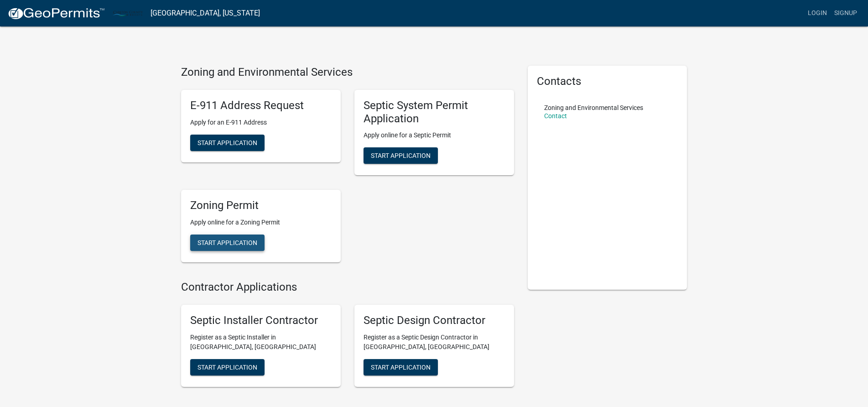 This screenshot has height=407, width=868. Describe the element at coordinates (608, 81) in the screenshot. I see `h5: Contacts` at that location.